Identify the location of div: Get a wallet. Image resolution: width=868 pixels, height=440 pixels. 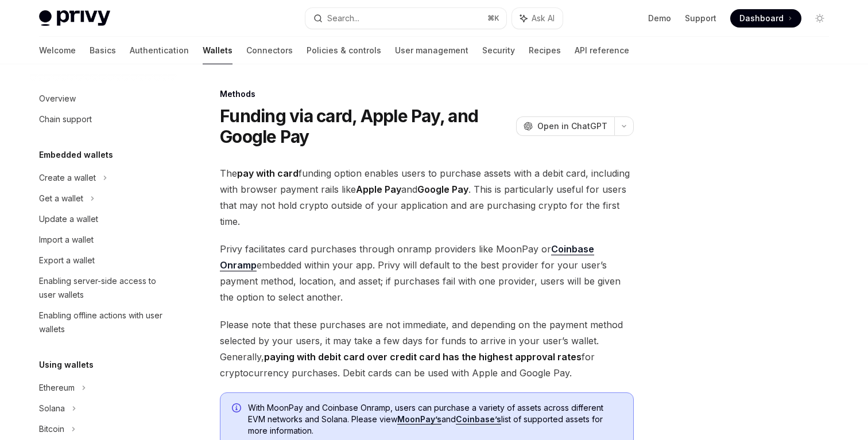
(61, 198).